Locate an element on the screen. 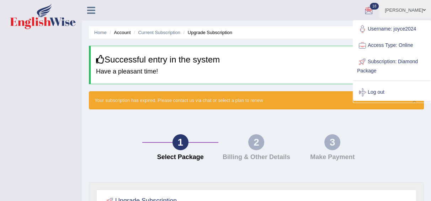  h4: Make Payment is located at coordinates (332, 158).